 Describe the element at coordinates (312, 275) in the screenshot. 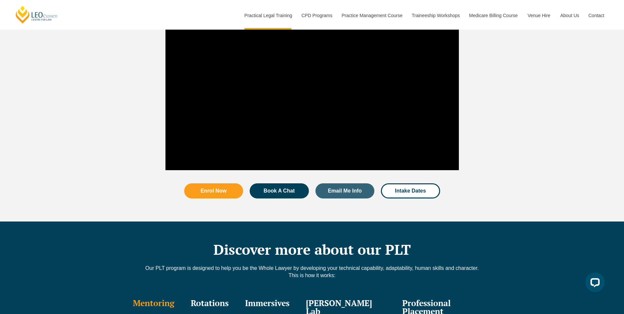

I see `div: Our PLT program is designed to help you be the Whole Lawyer by developing your technical capabili...` at that location.